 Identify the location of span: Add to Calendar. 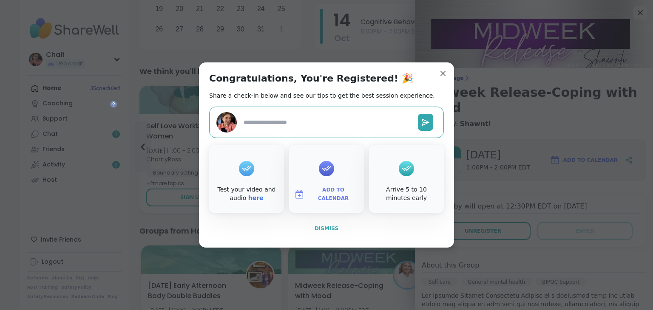
(333, 194).